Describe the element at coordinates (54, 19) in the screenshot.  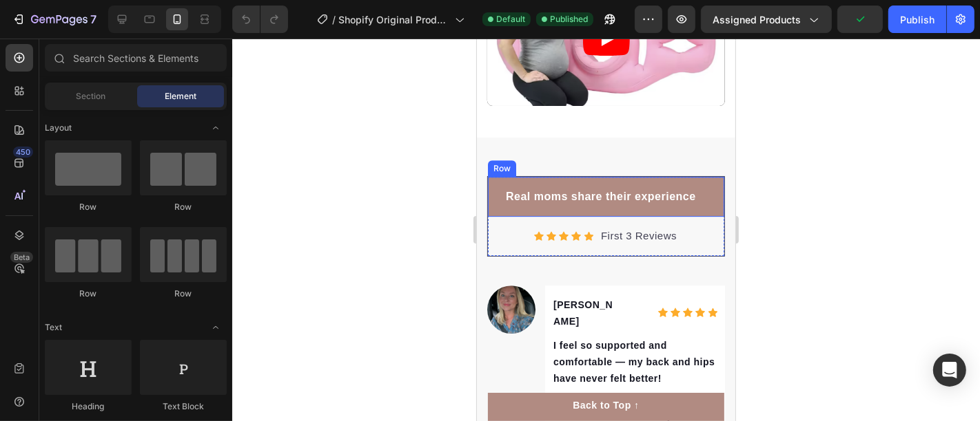
I see `button: 7` at that location.